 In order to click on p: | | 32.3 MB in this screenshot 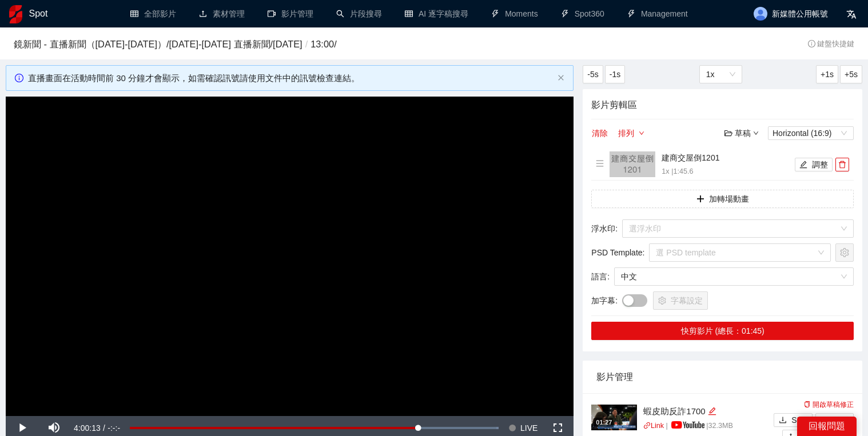, I will do `click(707, 426)`.